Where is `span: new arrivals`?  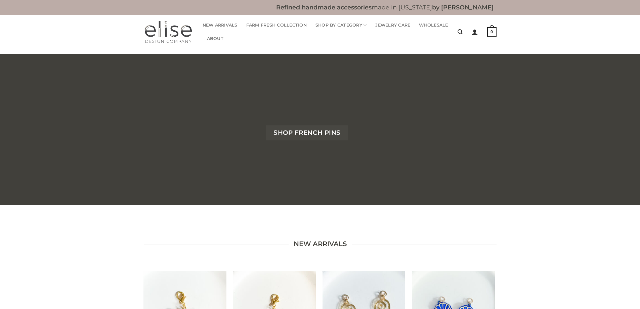
span: new arrivals is located at coordinates (320, 244).